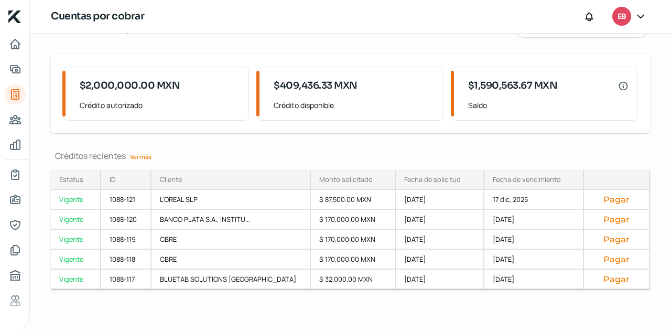 The width and height of the screenshot is (671, 331). What do you see at coordinates (15, 200) in the screenshot?
I see `a: Información general` at bounding box center [15, 200].